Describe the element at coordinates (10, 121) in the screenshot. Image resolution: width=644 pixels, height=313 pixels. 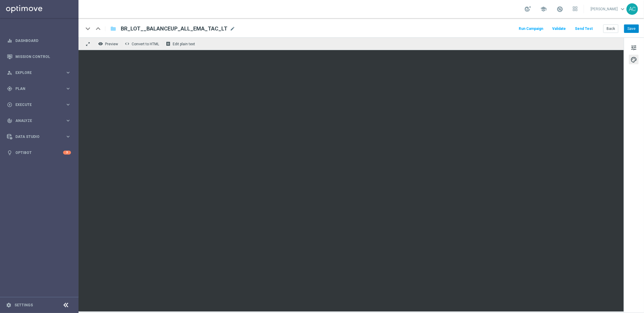
I see `i: track_changes` at that location.